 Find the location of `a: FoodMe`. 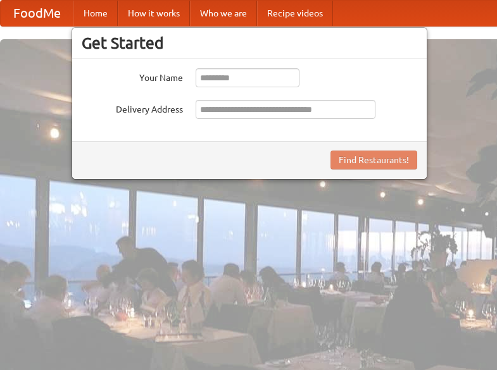

a: FoodMe is located at coordinates (37, 13).